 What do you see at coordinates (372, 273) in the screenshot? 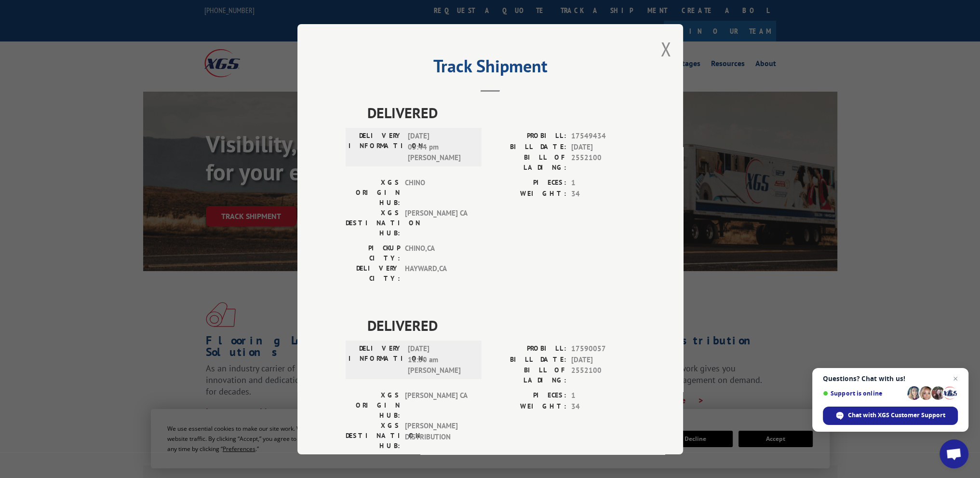
I see `label: DELIVERY CITY:` at bounding box center [372, 273].